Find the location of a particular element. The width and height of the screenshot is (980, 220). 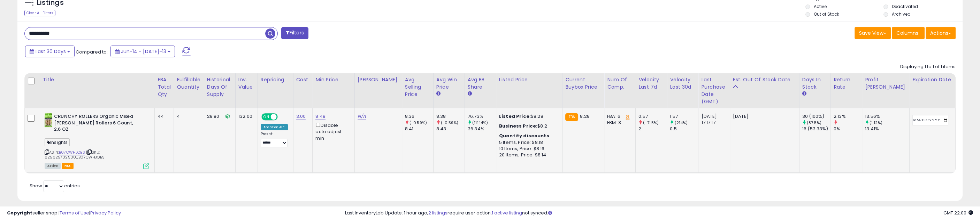

small: (87.5%) is located at coordinates (814, 123).